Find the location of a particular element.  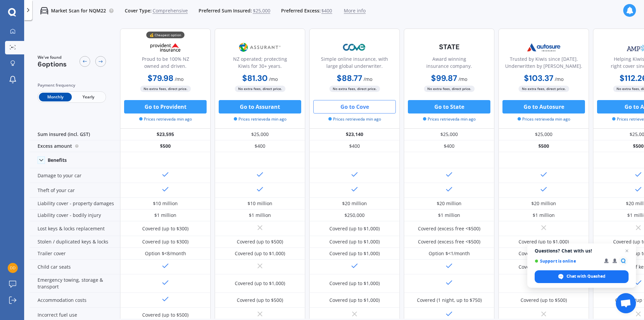

div: Accommodation costs is located at coordinates (75, 300).